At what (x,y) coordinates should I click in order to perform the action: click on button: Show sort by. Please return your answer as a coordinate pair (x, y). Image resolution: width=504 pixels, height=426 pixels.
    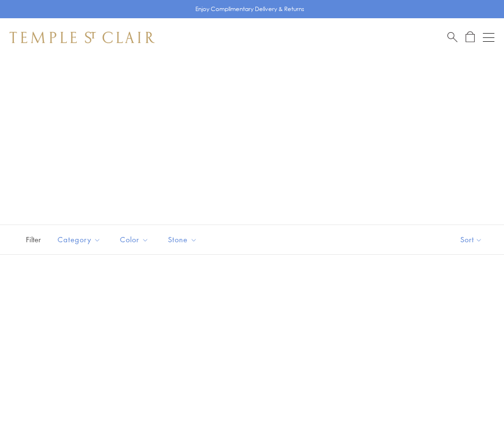
    Looking at the image, I should click on (471, 239).